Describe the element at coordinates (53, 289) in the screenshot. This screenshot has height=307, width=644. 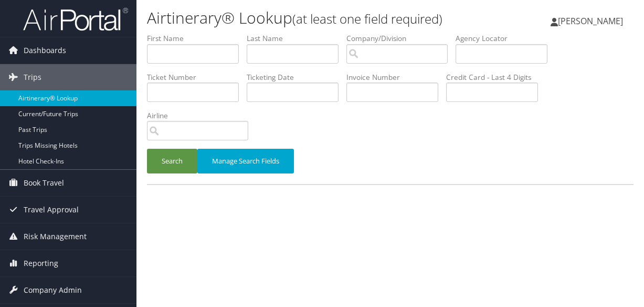
I see `span: Company Admin` at that location.